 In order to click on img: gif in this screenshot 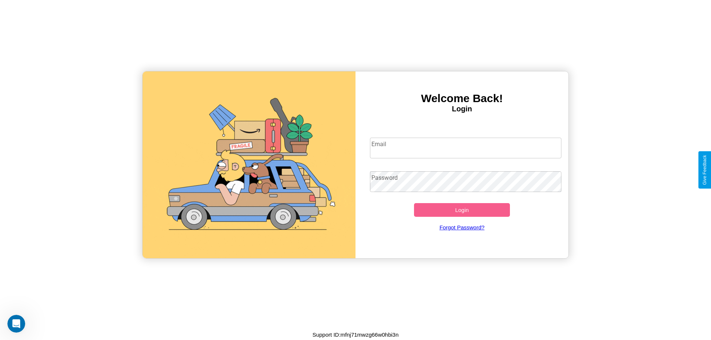, I will do `click(249, 165)`.